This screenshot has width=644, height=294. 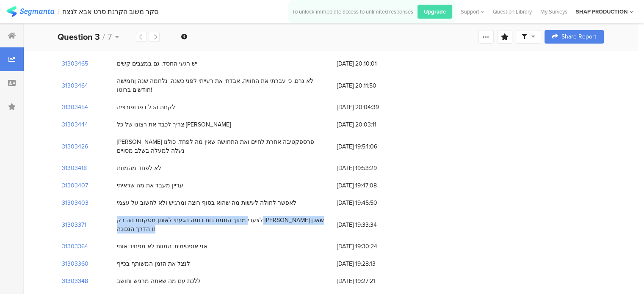 What do you see at coordinates (472, 12) in the screenshot?
I see `div: Support` at bounding box center [472, 12].